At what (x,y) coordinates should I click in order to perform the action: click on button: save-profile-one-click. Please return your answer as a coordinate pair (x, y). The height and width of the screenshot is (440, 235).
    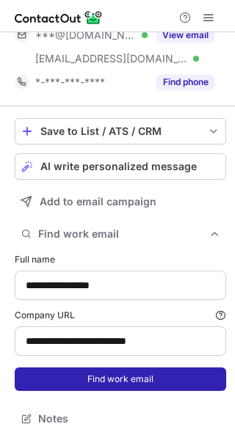
    Looking at the image, I should click on (120, 131).